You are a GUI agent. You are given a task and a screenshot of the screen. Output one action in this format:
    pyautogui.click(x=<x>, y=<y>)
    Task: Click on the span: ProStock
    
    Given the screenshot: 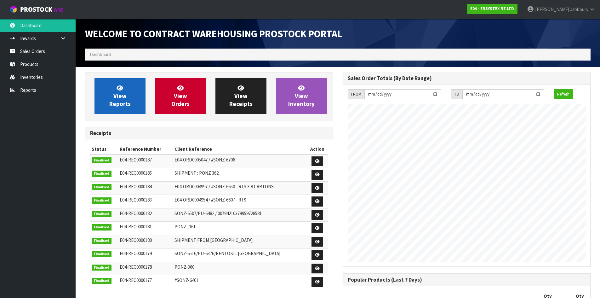 What is the action you would take?
    pyautogui.click(x=36, y=9)
    